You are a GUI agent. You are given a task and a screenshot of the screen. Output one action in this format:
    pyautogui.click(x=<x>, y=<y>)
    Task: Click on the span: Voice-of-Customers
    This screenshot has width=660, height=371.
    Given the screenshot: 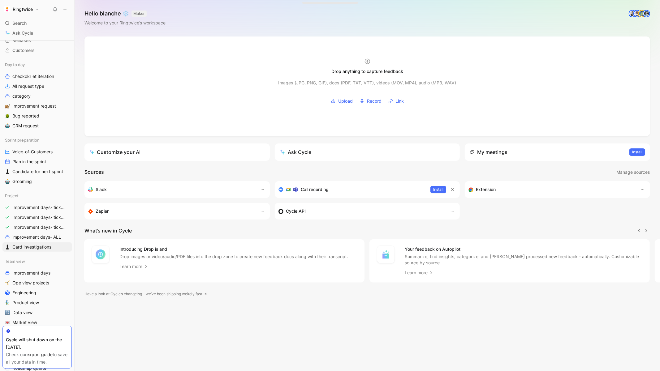 What is the action you would take?
    pyautogui.click(x=32, y=152)
    